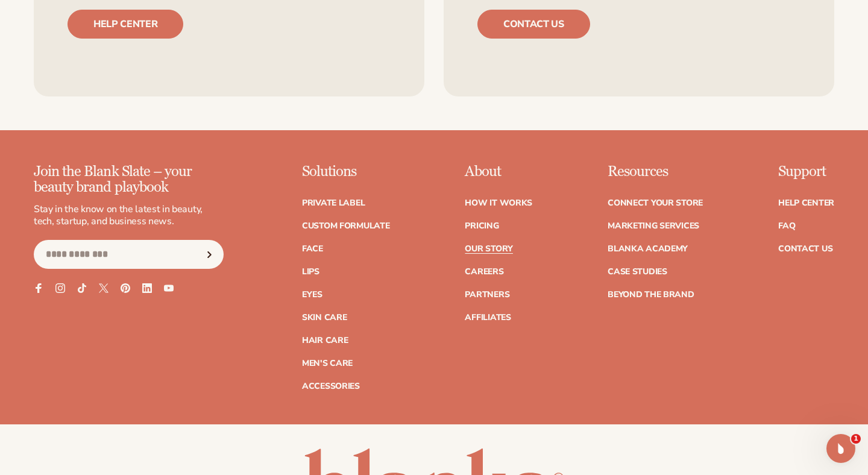 Image resolution: width=868 pixels, height=475 pixels. Describe the element at coordinates (128, 216) in the screenshot. I see `p: Stay in the know on the latest in beauty, tech, startup, and business news.` at that location.